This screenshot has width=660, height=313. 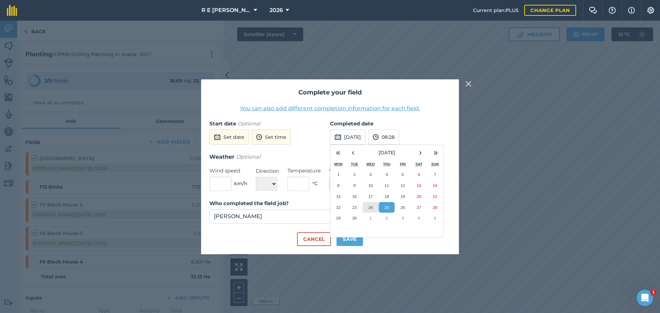 What do you see at coordinates (650, 10) in the screenshot?
I see `img: A cog icon` at bounding box center [650, 10].